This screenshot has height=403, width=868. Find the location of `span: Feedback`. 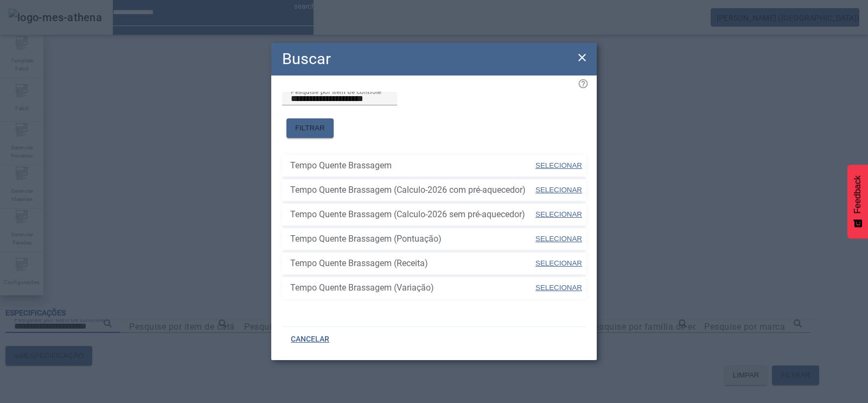

span: Feedback is located at coordinates (857, 194).